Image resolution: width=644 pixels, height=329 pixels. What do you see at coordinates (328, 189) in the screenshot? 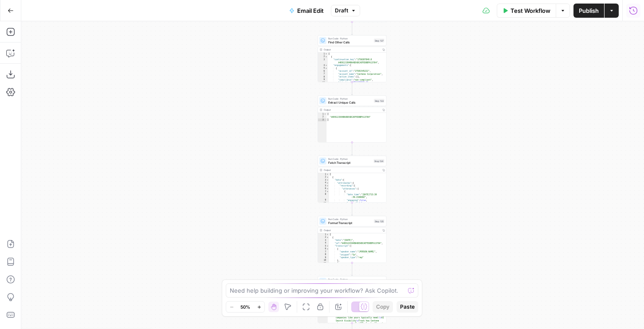
I see `span: Toggle code folding, rows 6 through 337` at bounding box center [328, 189].